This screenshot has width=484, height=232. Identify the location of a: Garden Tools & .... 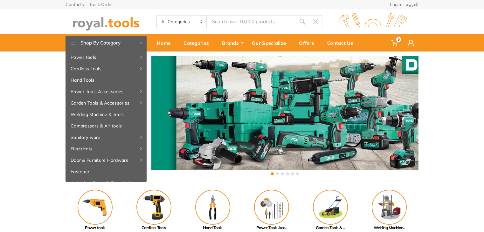
(330, 210).